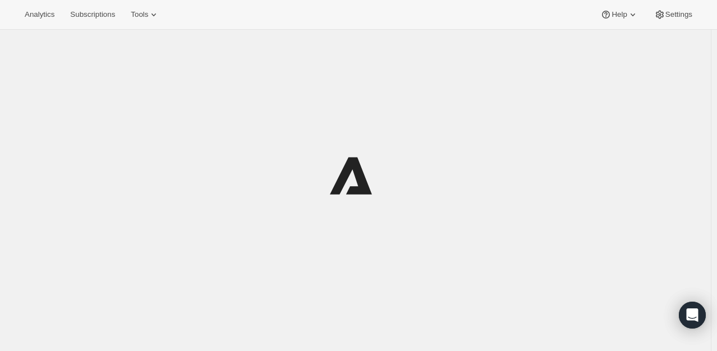  I want to click on span: Analytics, so click(39, 15).